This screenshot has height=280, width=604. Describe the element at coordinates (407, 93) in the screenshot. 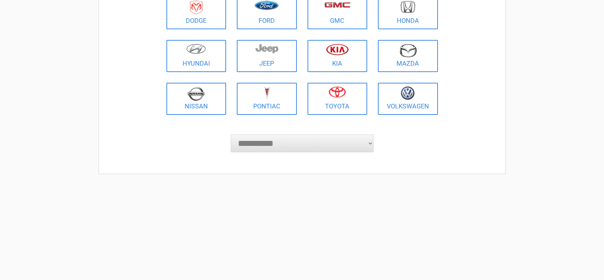

I see `img: volkswagen` at that location.